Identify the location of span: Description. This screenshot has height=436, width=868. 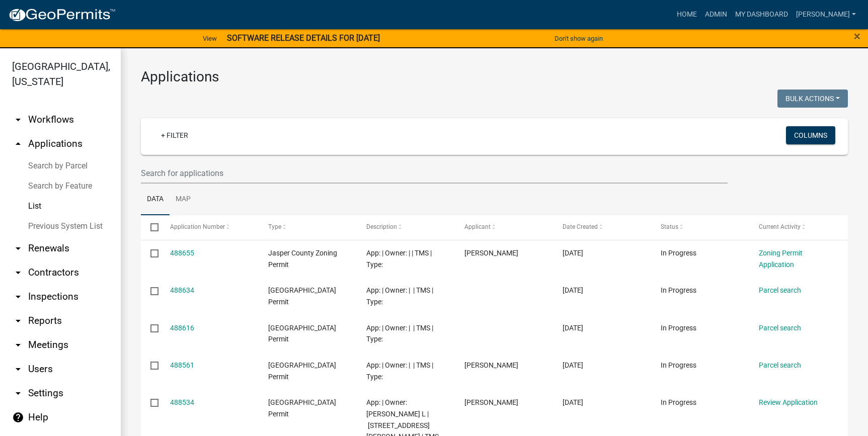
(381, 227).